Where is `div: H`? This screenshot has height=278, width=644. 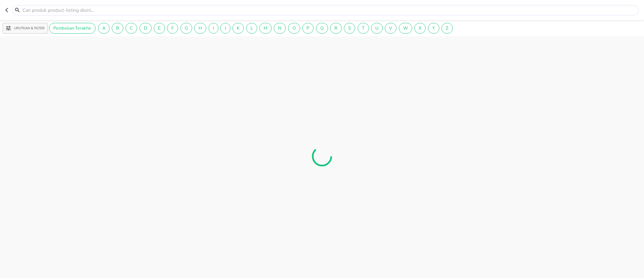 div: H is located at coordinates (200, 28).